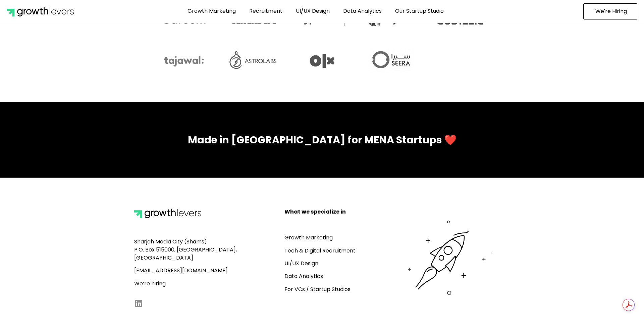 The width and height of the screenshot is (644, 323). Describe the element at coordinates (150, 283) in the screenshot. I see `a: We’re hiring` at that location.